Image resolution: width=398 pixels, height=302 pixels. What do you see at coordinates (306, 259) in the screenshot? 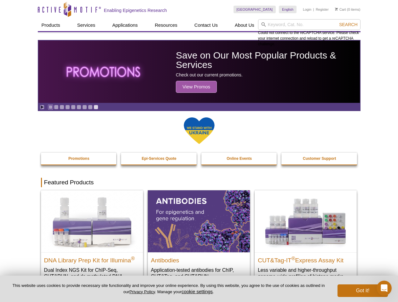
I see `h2: CUT&Tag-IT Express Assay Kit` at bounding box center [306, 259].